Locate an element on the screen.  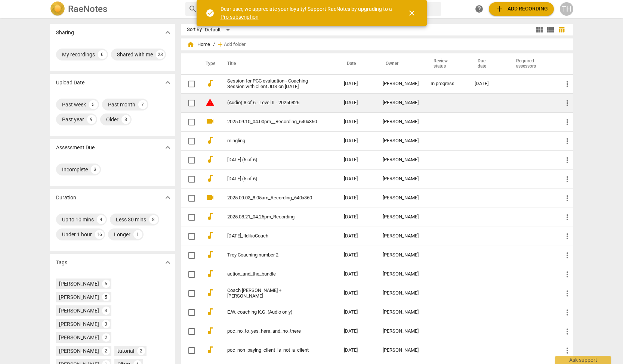
a: E.W. coaching K.G. (Audio only) is located at coordinates (272, 312).